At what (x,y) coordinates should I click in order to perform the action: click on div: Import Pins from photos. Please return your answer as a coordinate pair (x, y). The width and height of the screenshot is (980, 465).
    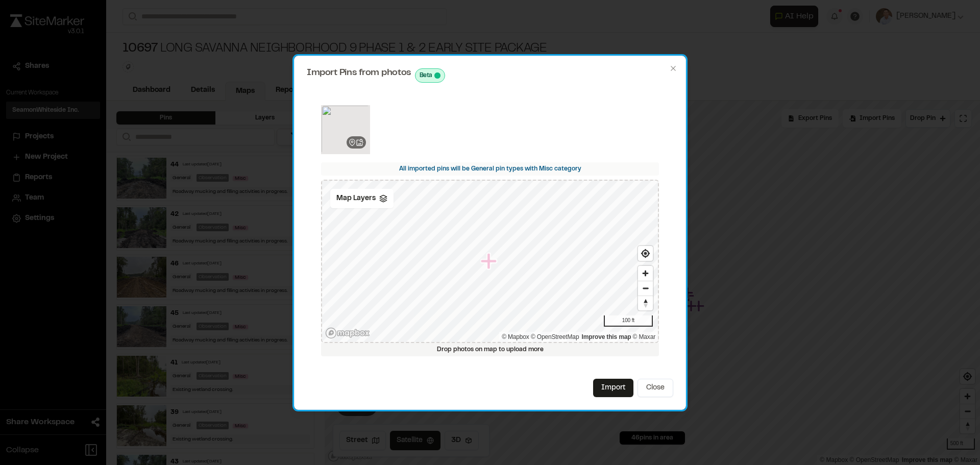
    Looking at the image, I should click on (490, 75).